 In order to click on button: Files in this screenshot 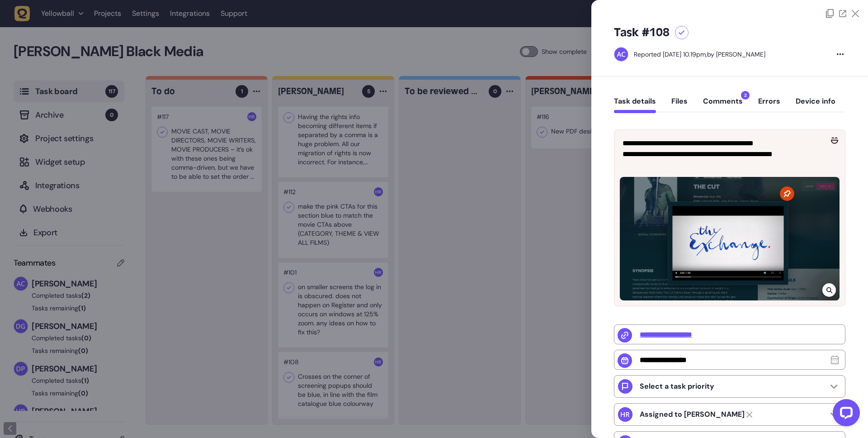, I will do `click(679, 105)`.